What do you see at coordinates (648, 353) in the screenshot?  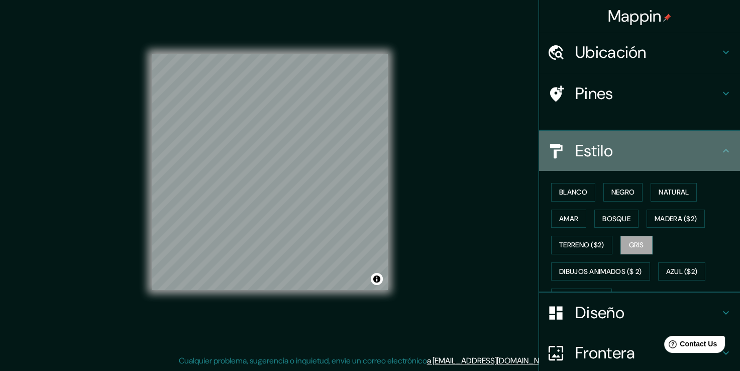 I see `h4: Frontera` at bounding box center [648, 353].